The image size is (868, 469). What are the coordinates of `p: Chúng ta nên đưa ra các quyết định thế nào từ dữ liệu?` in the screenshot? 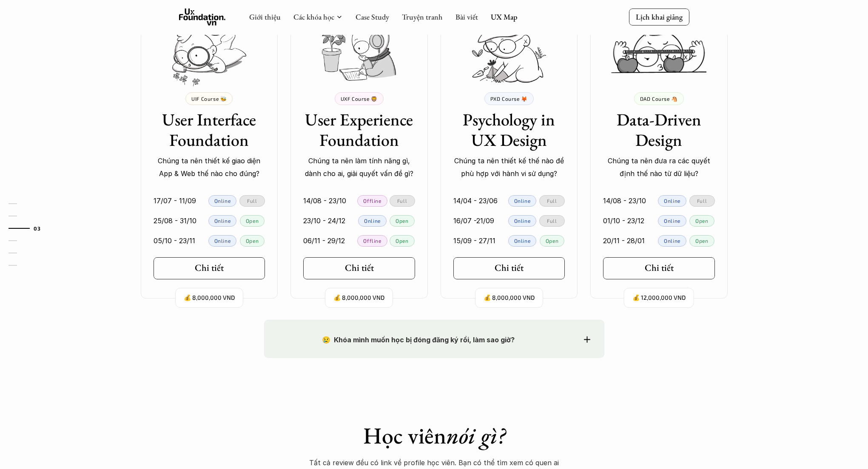 It's located at (658, 167).